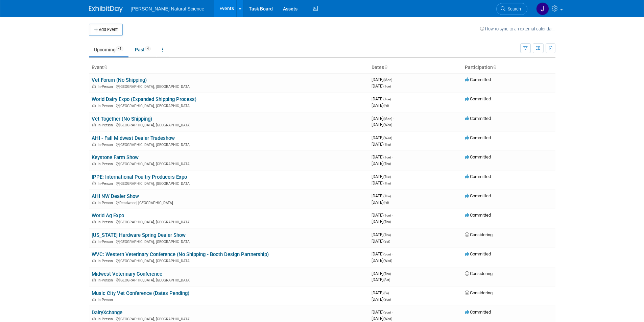 This screenshot has height=322, width=644. Describe the element at coordinates (509, 68) in the screenshot. I see `th: Participation` at that location.